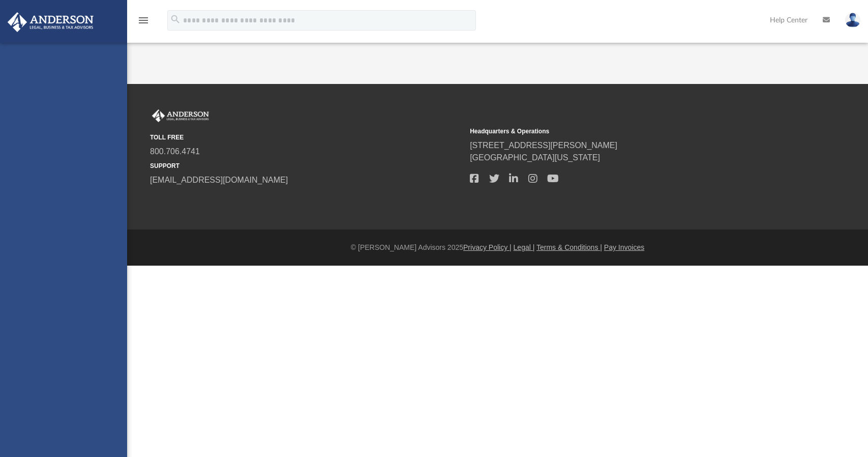  What do you see at coordinates (569, 247) in the screenshot?
I see `a: Terms & Conditions |` at bounding box center [569, 247].